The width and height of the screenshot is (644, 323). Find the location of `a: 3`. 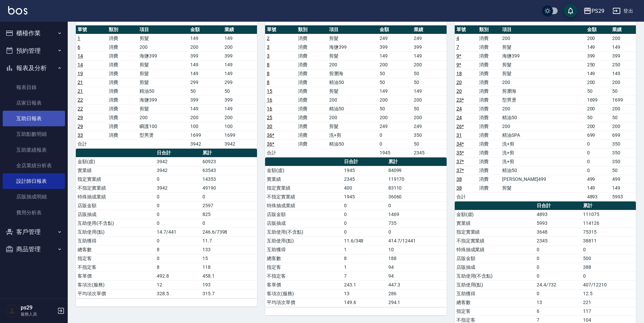

a: 3 is located at coordinates (268, 47).